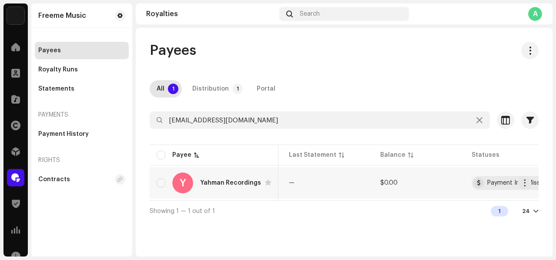 This screenshot has width=556, height=260. Describe the element at coordinates (82, 134) in the screenshot. I see `re-m-nav-item: Payment History` at that location.